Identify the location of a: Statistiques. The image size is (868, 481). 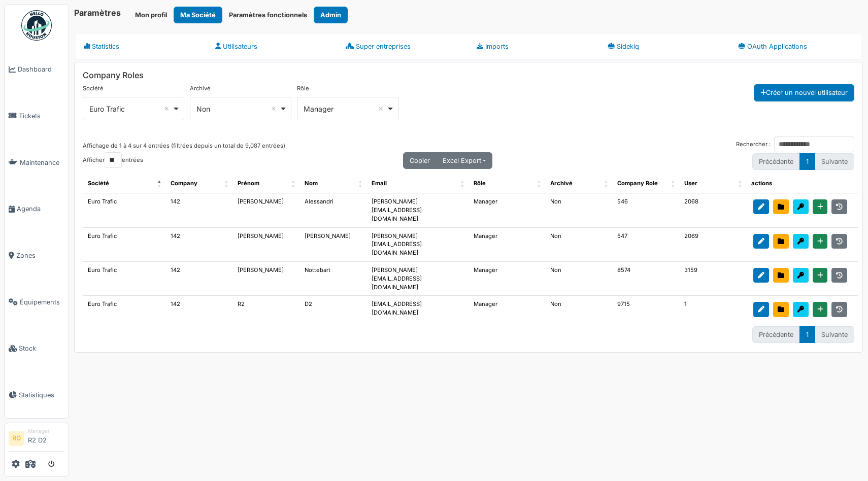
(37, 395).